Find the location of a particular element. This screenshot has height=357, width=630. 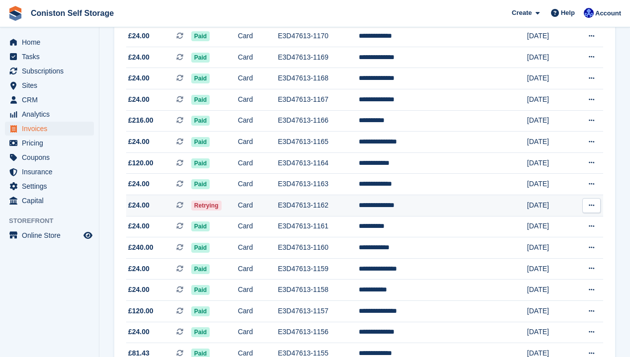

span: Capital is located at coordinates (52, 201).